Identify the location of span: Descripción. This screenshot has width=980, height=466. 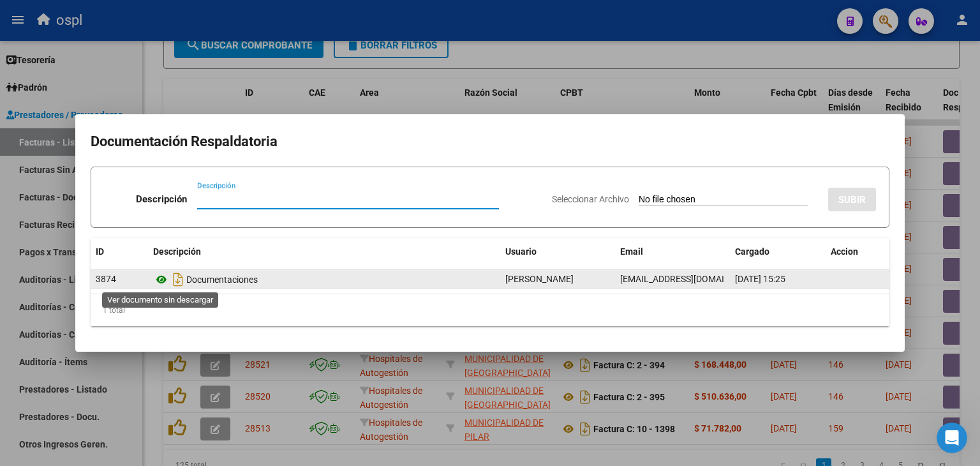
(176, 252).